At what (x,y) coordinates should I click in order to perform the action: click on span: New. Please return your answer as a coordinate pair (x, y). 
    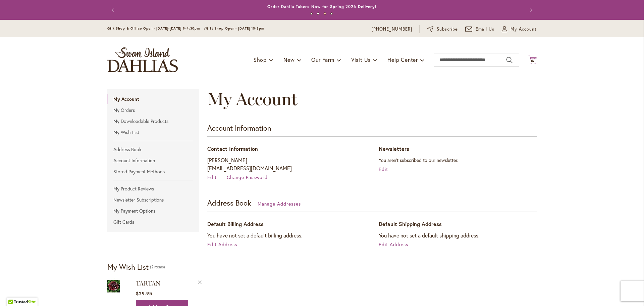
    Looking at the image, I should click on (289, 60).